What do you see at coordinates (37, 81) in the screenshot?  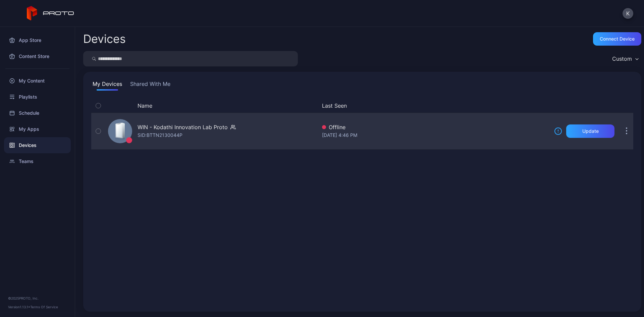 I see `a: My Content` at bounding box center [37, 81].